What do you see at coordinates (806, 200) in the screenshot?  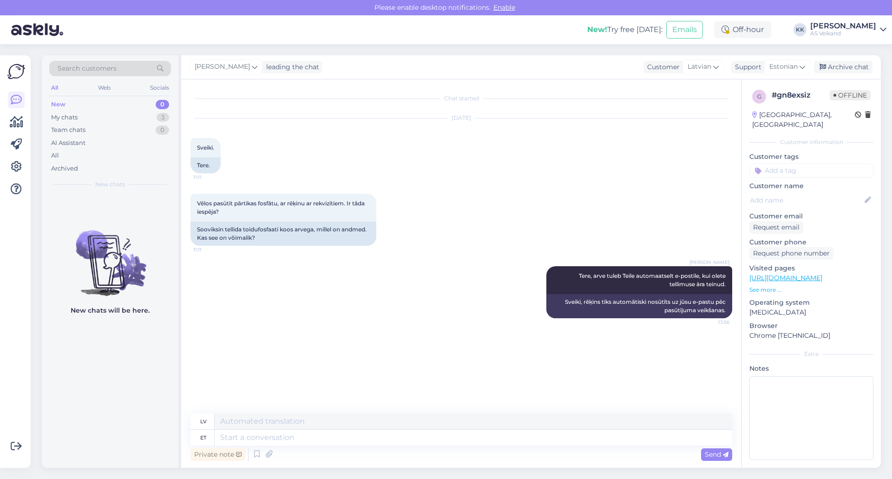 I see `input: Add name` at bounding box center [806, 200].